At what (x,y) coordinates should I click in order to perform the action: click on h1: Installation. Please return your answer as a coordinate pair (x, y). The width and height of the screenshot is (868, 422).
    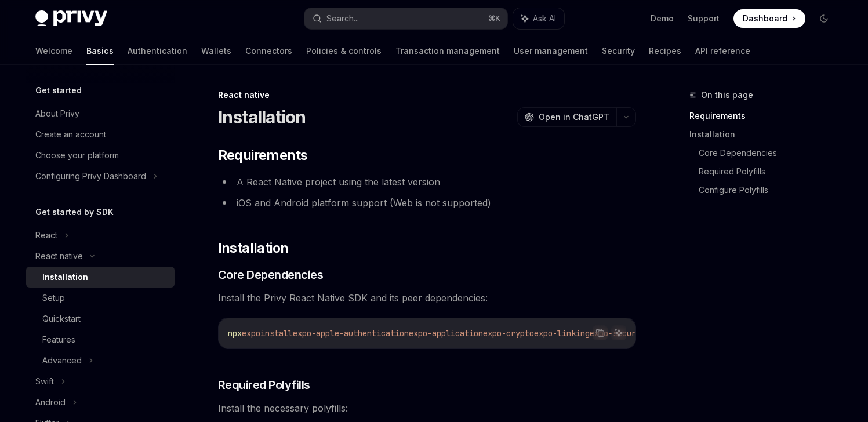
    Looking at the image, I should click on (262, 117).